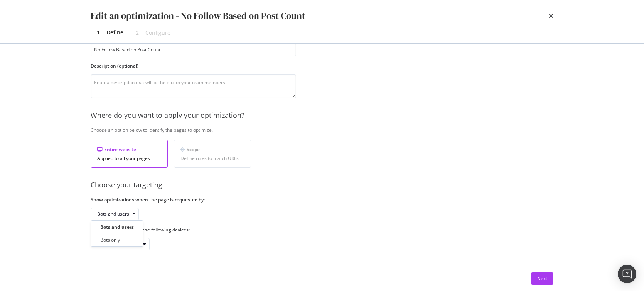  Describe the element at coordinates (212, 158) in the screenshot. I see `div: Define rules to match URLs` at that location.